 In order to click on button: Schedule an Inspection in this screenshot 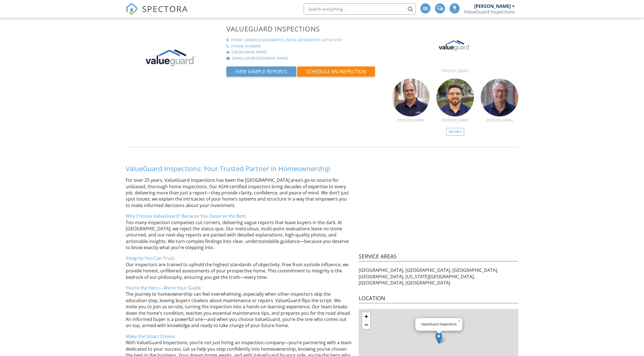, I will do `click(336, 72)`.